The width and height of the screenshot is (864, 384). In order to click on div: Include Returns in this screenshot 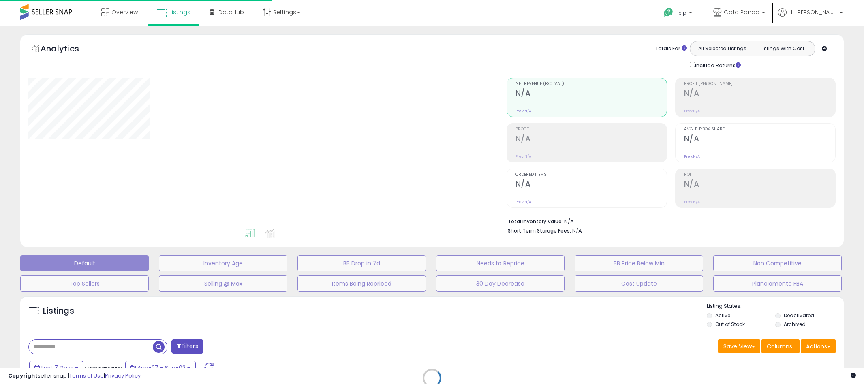, I will do `click(717, 65)`.